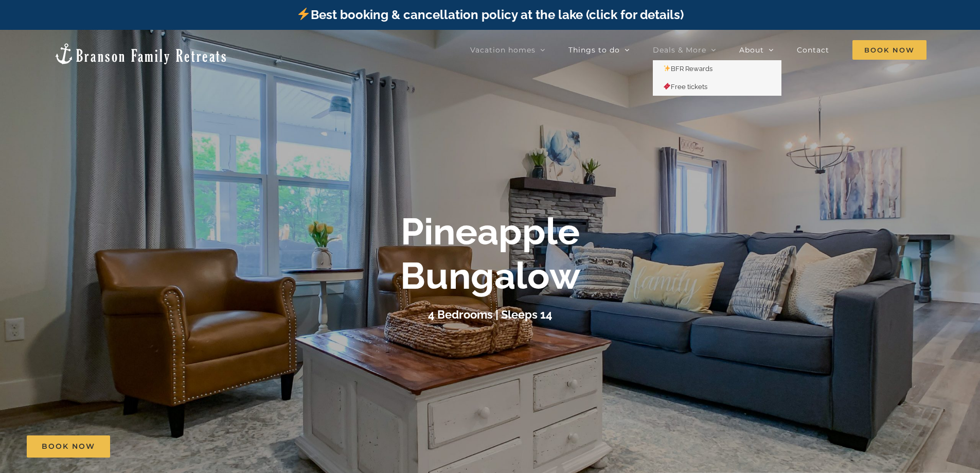 The image size is (980, 473). I want to click on a: About, so click(756, 50).